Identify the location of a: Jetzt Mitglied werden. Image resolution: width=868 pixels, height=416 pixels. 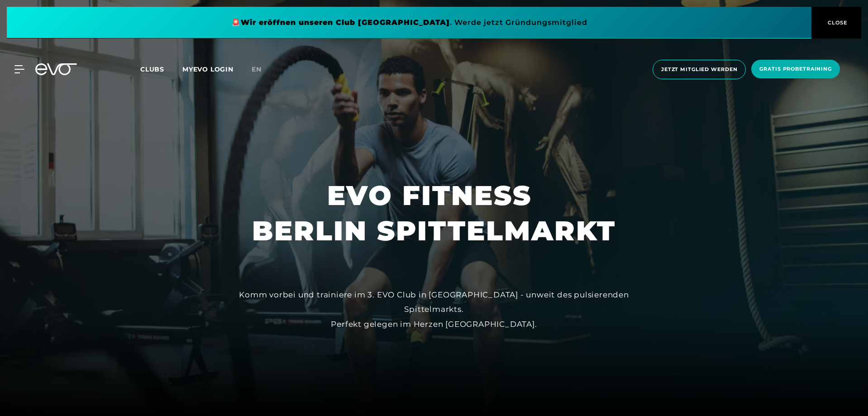
(699, 69).